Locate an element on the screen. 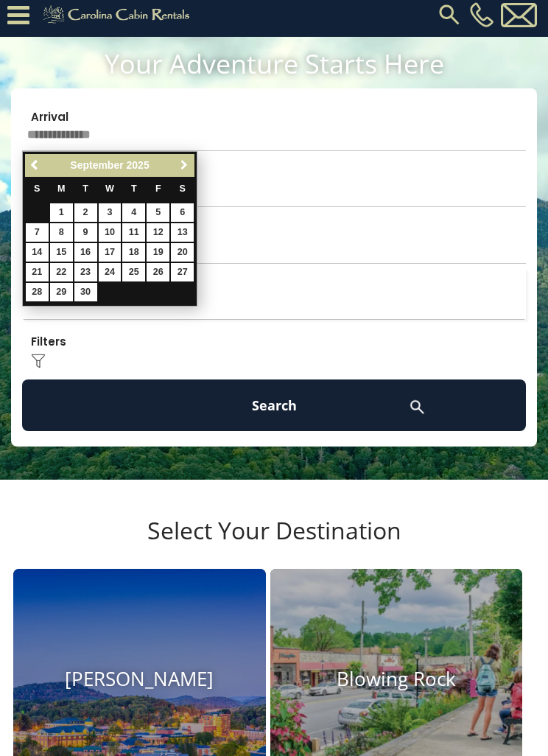  span: Monday is located at coordinates (61, 189).